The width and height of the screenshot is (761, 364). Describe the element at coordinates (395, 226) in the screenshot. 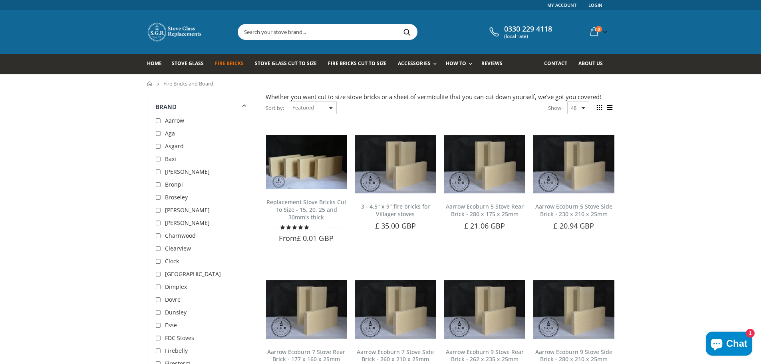

I see `span: £ 35.00 GBP` at that location.